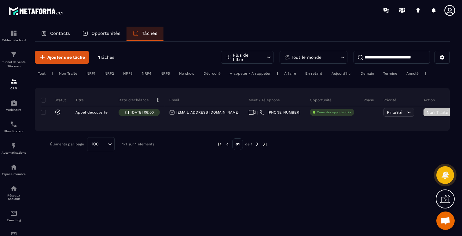  I want to click on a: automationsautomationsWebinaire, so click(14, 105).